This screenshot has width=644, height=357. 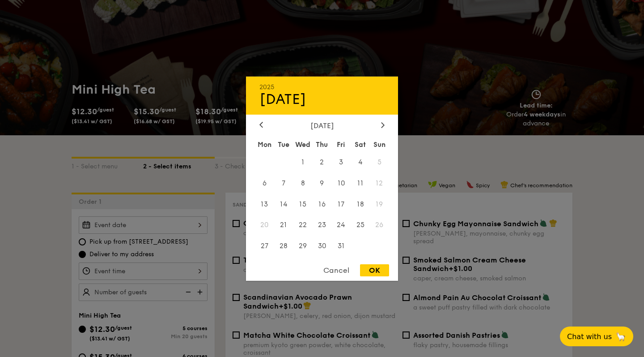 I want to click on span: 6, so click(x=265, y=183).